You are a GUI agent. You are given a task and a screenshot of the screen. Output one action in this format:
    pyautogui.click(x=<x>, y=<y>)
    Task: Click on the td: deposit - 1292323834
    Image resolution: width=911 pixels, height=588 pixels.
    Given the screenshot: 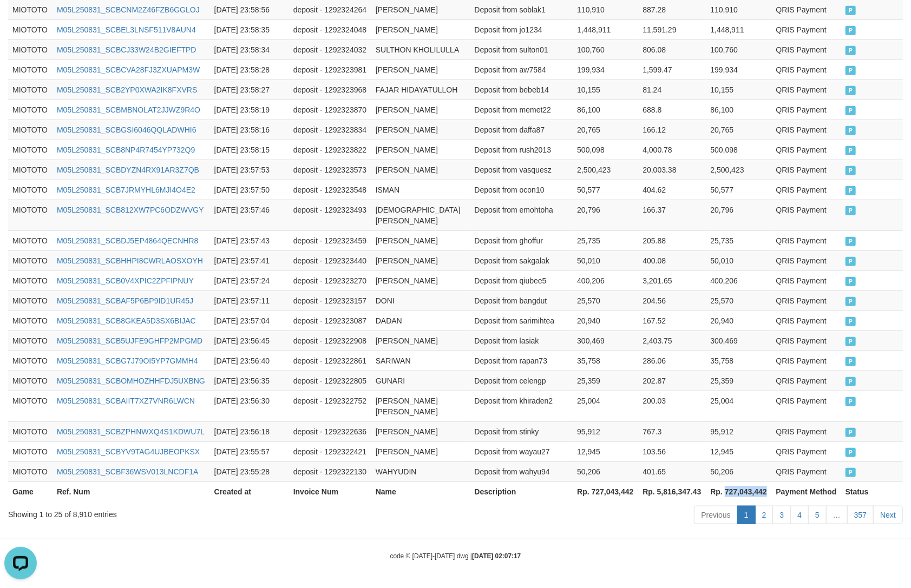 What is the action you would take?
    pyautogui.click(x=330, y=130)
    